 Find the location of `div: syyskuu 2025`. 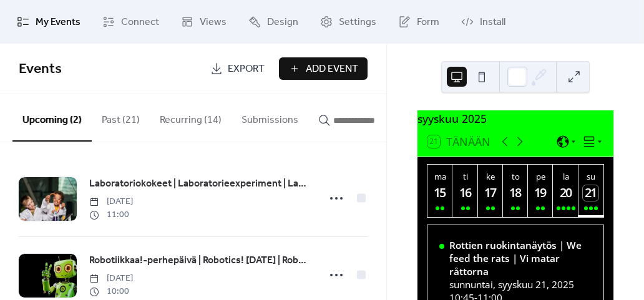

div: syyskuu 2025 is located at coordinates (516, 119).